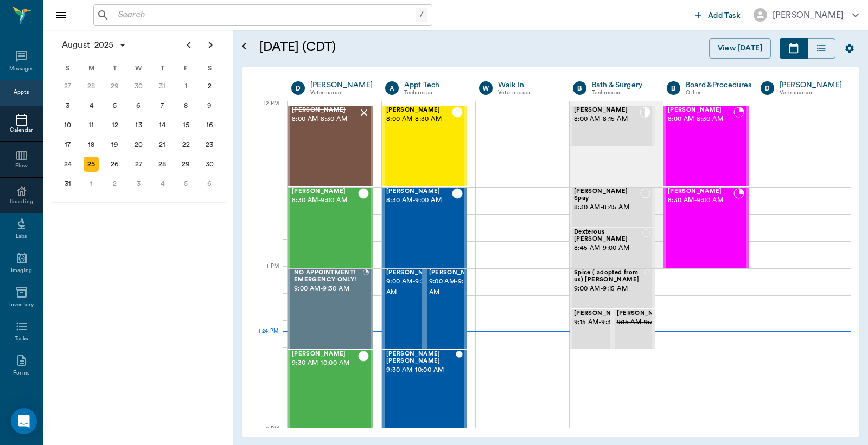 This screenshot has height=445, width=868. Describe the element at coordinates (186, 184) in the screenshot. I see `div: Friday, September 5, 2025` at that location.